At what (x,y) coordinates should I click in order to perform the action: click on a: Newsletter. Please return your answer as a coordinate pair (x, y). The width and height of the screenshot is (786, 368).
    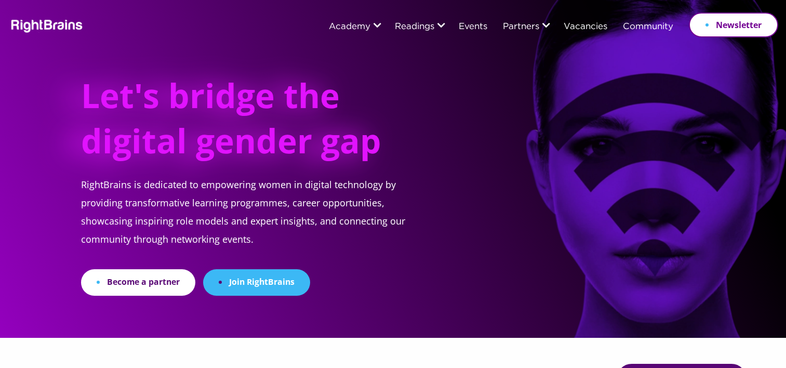
    Looking at the image, I should click on (733, 25).